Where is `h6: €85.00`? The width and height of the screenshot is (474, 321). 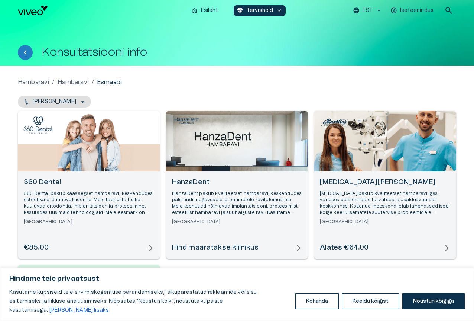
h6: €85.00 is located at coordinates (36, 248).